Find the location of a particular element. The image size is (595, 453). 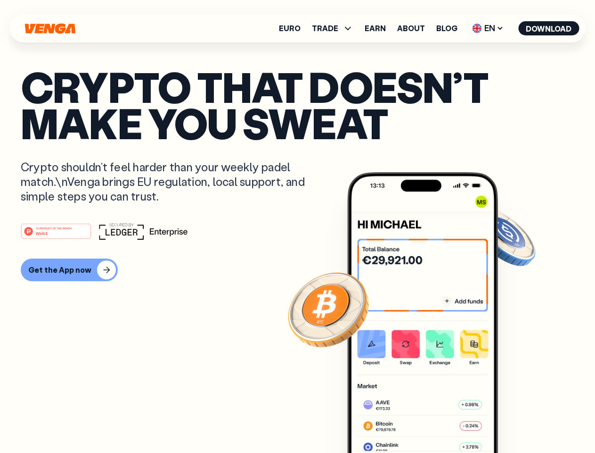

img: USDC coin is located at coordinates (504, 237).